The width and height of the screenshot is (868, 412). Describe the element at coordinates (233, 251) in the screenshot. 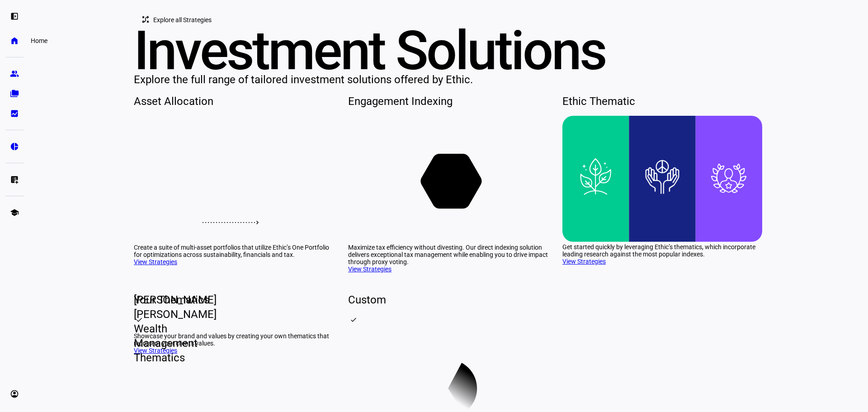

I see `div: Create a suite of multi-asset portfolios that utilize Ethic’s One Portfolio for optimizations acr...` at that location.